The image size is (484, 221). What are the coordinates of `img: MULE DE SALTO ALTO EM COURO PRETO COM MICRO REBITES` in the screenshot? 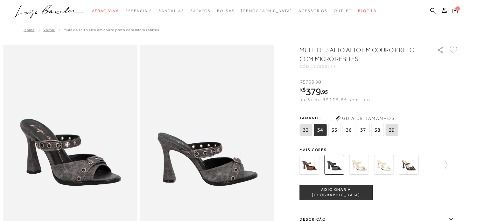 It's located at (334, 165).